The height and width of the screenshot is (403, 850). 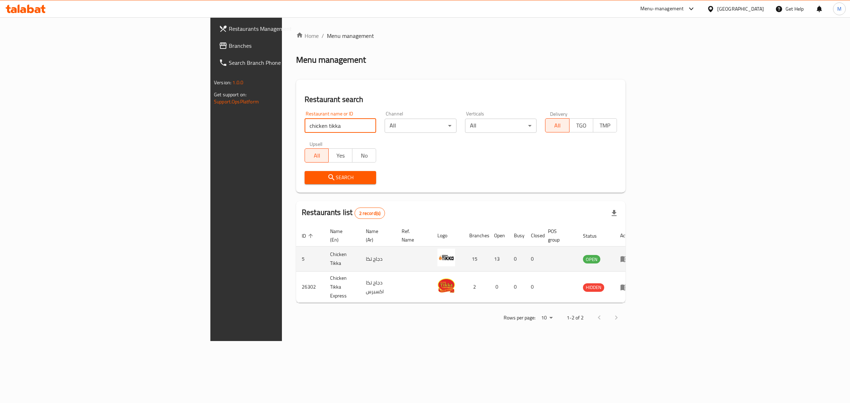 I want to click on img: Chicken Tikka, so click(x=446, y=258).